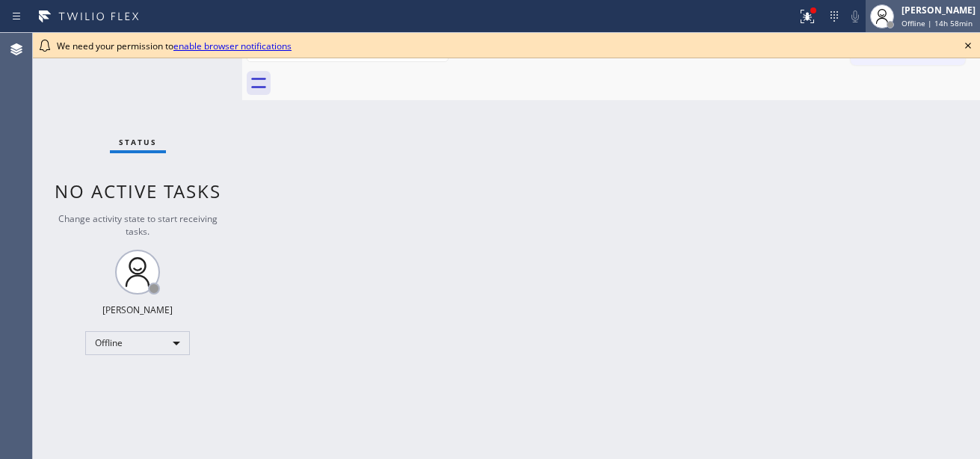  Describe the element at coordinates (937, 23) in the screenshot. I see `span: Offline | 14h 58min` at that location.